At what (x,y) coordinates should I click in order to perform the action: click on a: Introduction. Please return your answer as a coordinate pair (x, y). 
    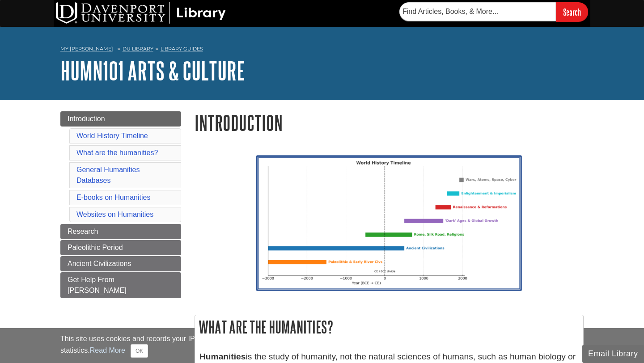
    Looking at the image, I should click on (121, 119).